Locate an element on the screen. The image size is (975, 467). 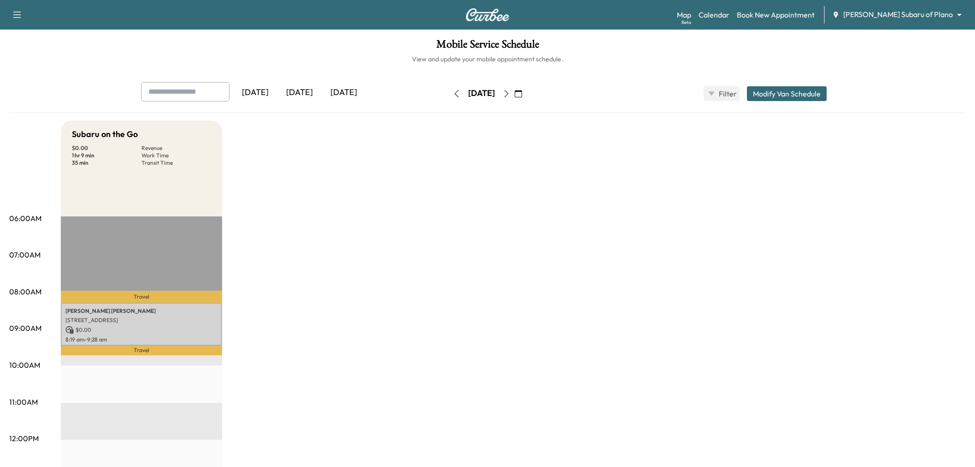
a: MapBeta is located at coordinates (684, 15).